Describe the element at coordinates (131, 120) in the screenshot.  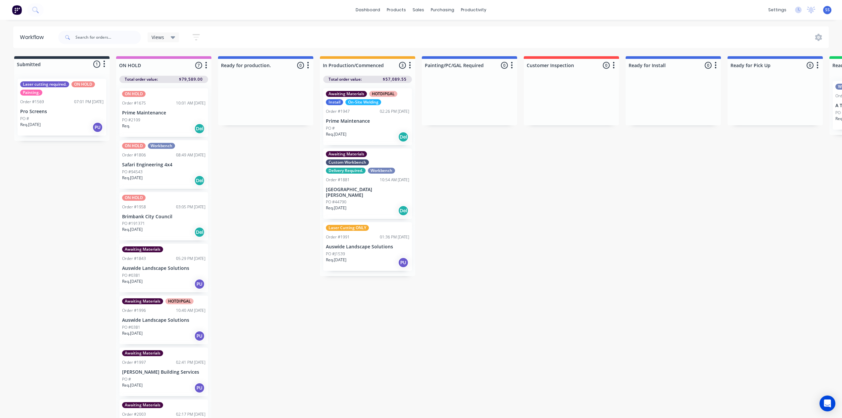
I see `p: PO #2109` at that location.